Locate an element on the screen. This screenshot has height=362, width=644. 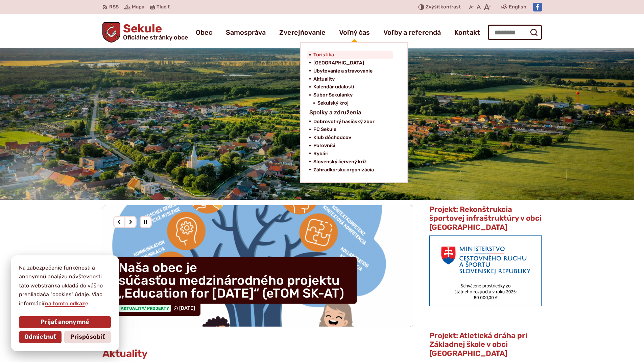
a: Poľovníci is located at coordinates (352, 146).